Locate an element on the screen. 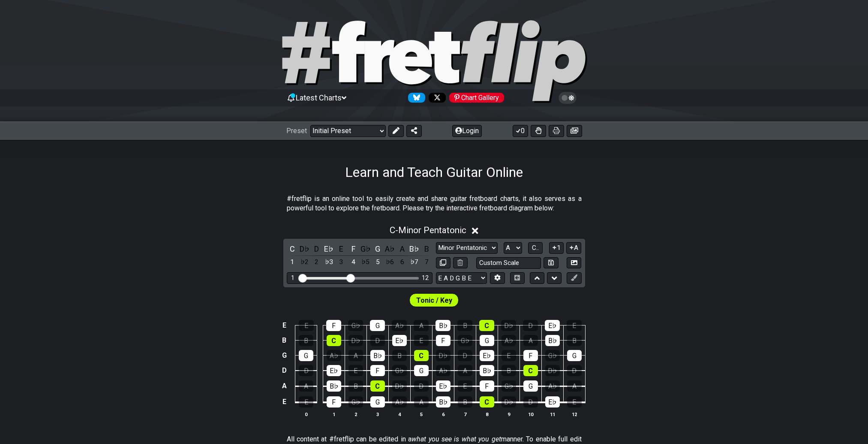  div: Chart Gallery is located at coordinates (477, 97).